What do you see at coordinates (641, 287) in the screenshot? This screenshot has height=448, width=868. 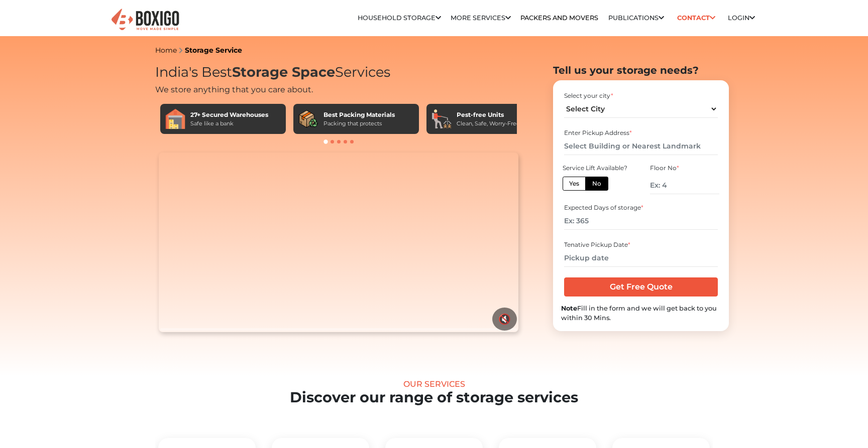 I see `input: Get Free Quote` at bounding box center [641, 287].